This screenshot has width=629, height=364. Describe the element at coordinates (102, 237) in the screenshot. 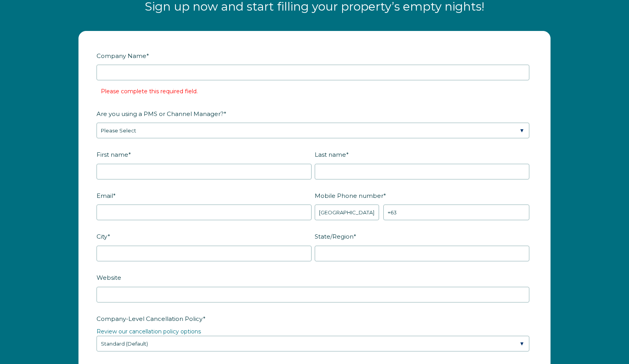

I see `span: City` at that location.